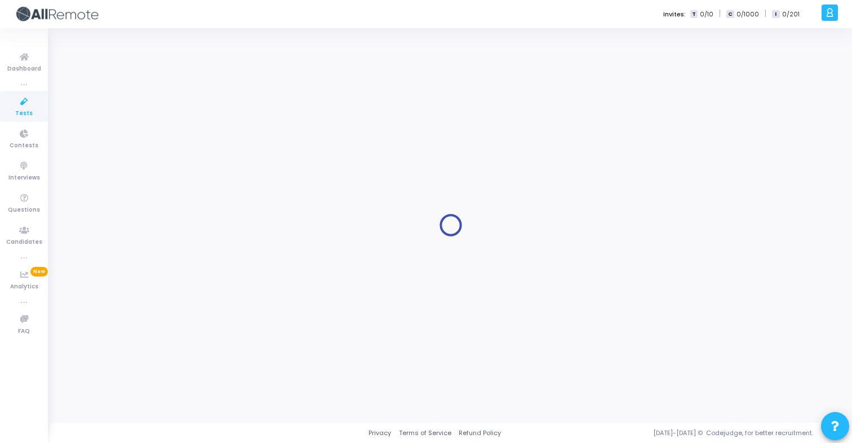 The image size is (852, 443). I want to click on span: I, so click(776, 14).